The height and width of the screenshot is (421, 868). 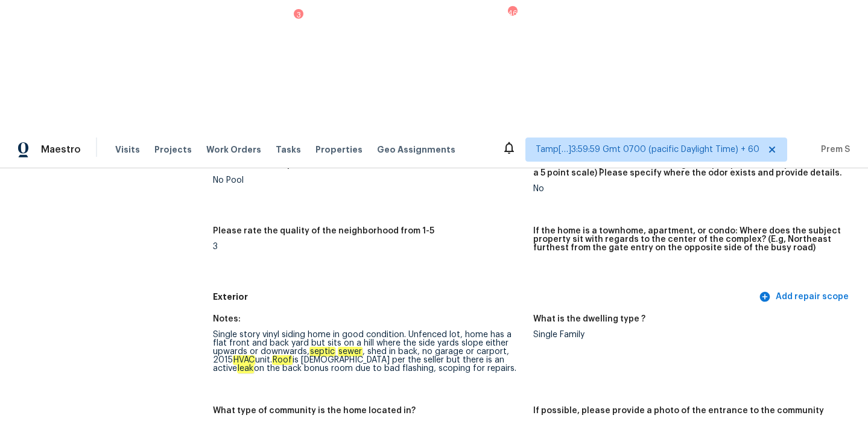 I want to click on button: Add repair scope, so click(x=805, y=296).